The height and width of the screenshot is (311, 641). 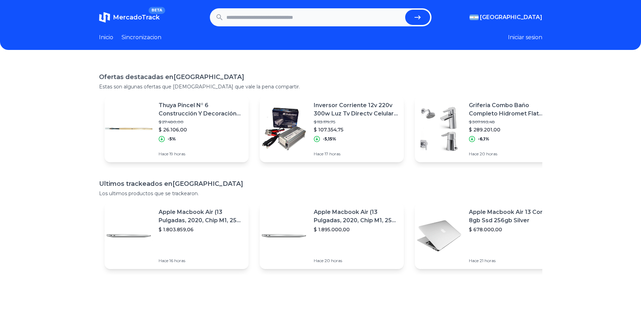 What do you see at coordinates (525, 37) in the screenshot?
I see `button: Iniciar sesion` at bounding box center [525, 37].